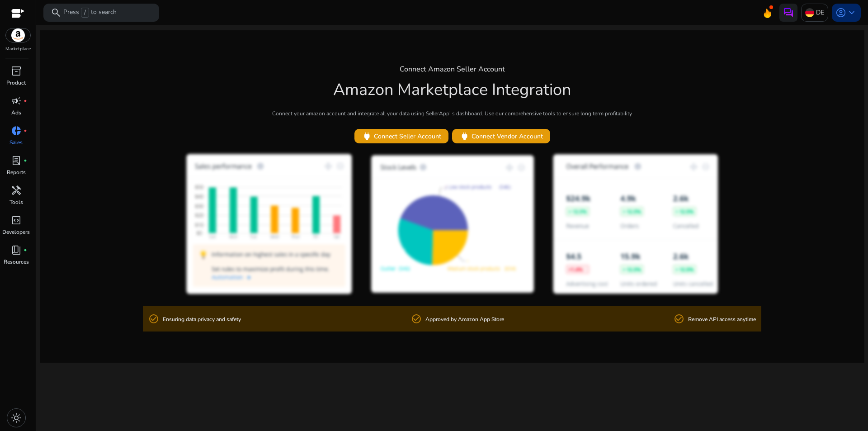 This screenshot has width=868, height=431. What do you see at coordinates (90, 12) in the screenshot?
I see `p: Press to search` at bounding box center [90, 12].